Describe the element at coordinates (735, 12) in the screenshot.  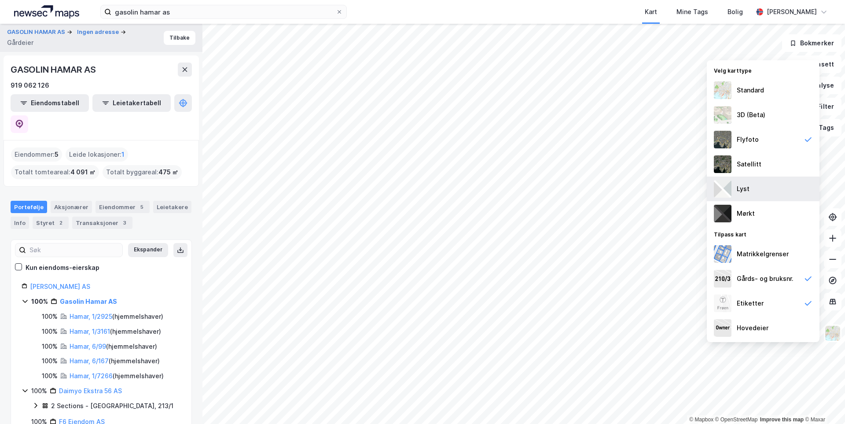
I see `div: Bolig` at that location.